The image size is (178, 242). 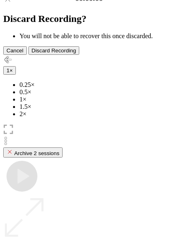 What do you see at coordinates (33, 152) in the screenshot?
I see `button: Archive 2 sessions` at bounding box center [33, 152].